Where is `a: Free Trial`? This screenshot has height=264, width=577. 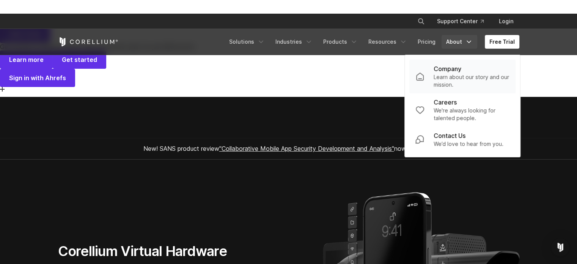
a: Free Trial is located at coordinates (502, 42).